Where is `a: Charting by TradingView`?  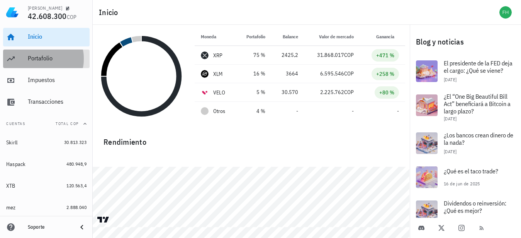 a: Charting by TradingView is located at coordinates (103, 219).